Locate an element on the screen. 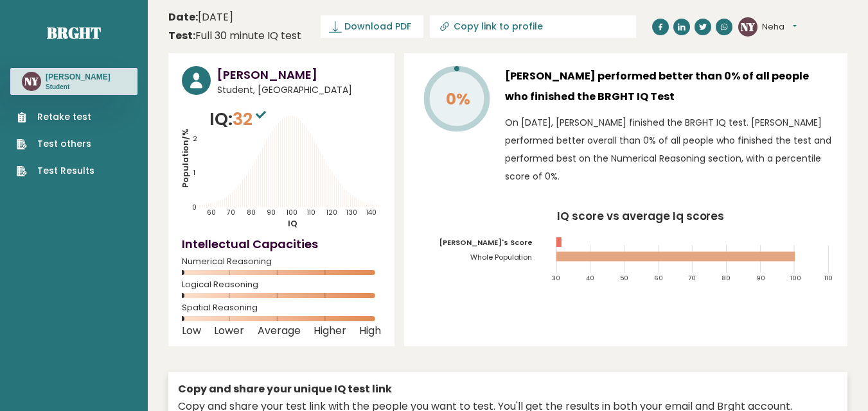 This screenshot has width=868, height=411. a: Download PDF is located at coordinates (372, 26).